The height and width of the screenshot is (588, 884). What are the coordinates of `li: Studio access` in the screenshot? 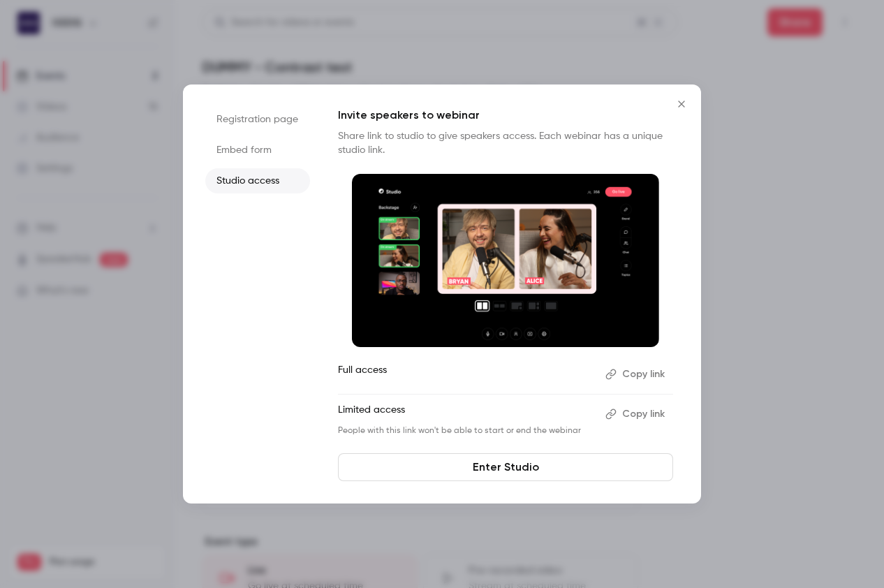 It's located at (258, 181).